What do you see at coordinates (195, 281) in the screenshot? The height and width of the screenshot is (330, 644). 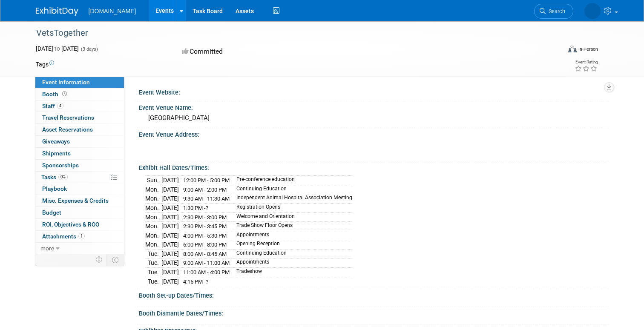 I see `span: 4:15 PM -` at bounding box center [195, 281].